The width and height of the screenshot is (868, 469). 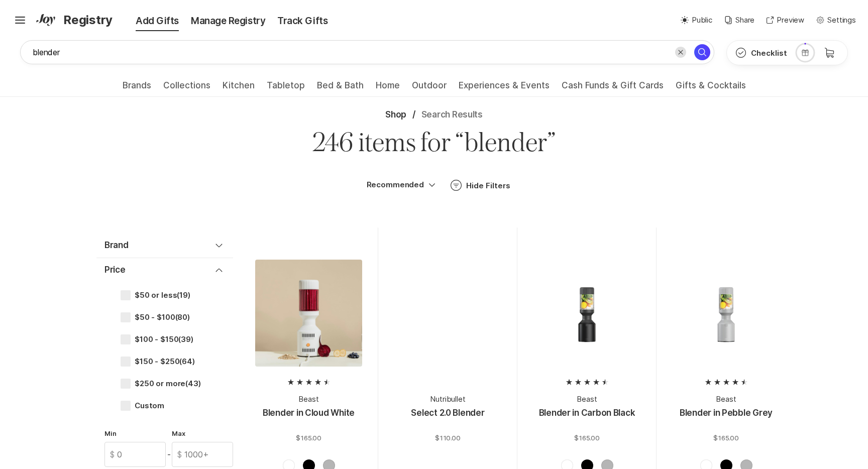 I want to click on div: Manage Registry, so click(x=228, y=21).